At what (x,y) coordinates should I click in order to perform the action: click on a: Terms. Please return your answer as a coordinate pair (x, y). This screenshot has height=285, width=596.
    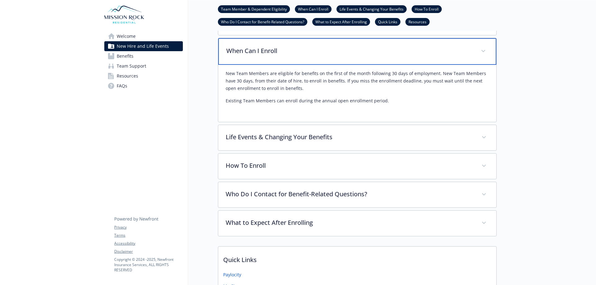
    Looking at the image, I should click on (148, 235).